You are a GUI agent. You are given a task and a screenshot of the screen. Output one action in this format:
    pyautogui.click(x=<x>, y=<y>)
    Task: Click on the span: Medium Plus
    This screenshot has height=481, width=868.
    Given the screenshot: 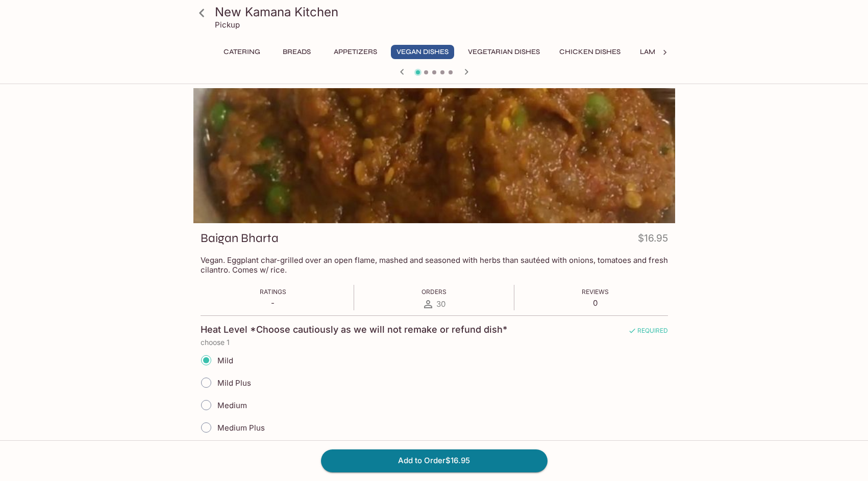 What is the action you would take?
    pyautogui.click(x=241, y=428)
    